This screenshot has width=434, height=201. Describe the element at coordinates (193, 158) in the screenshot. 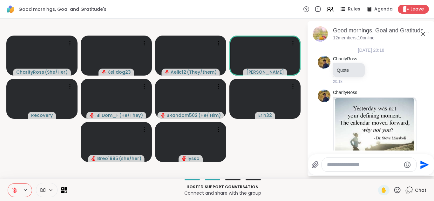

I see `span: lyssa` at that location.